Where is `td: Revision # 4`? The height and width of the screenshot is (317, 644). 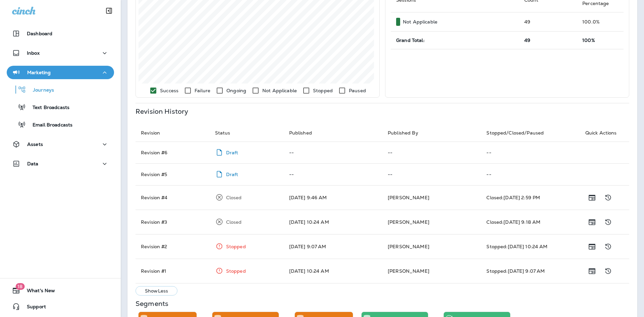
td: Revision # 4 is located at coordinates (172, 197).